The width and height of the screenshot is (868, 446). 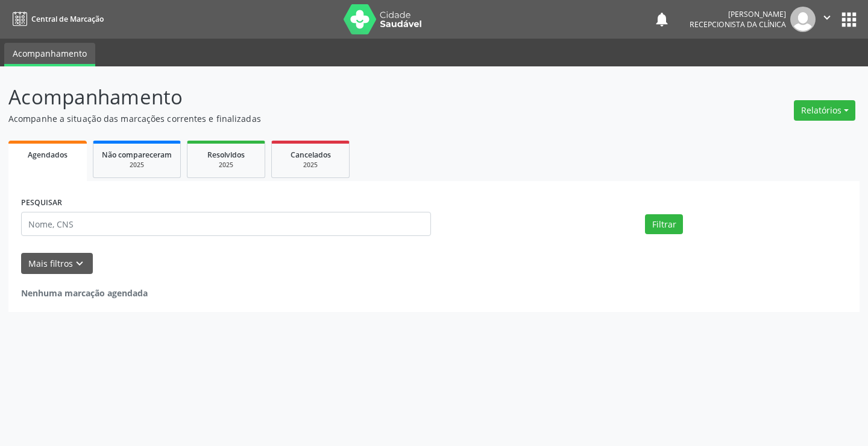 What do you see at coordinates (47, 154) in the screenshot?
I see `span: Agendados` at bounding box center [47, 154].